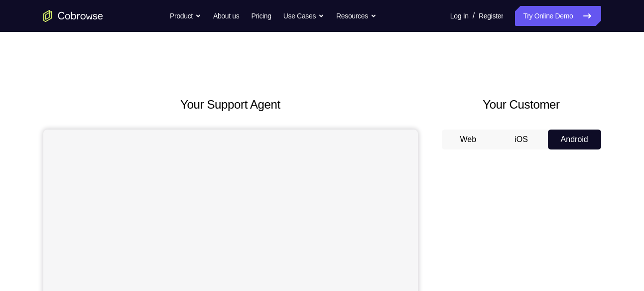 This screenshot has width=644, height=291. What do you see at coordinates (521, 140) in the screenshot?
I see `button: iOS` at bounding box center [521, 140].